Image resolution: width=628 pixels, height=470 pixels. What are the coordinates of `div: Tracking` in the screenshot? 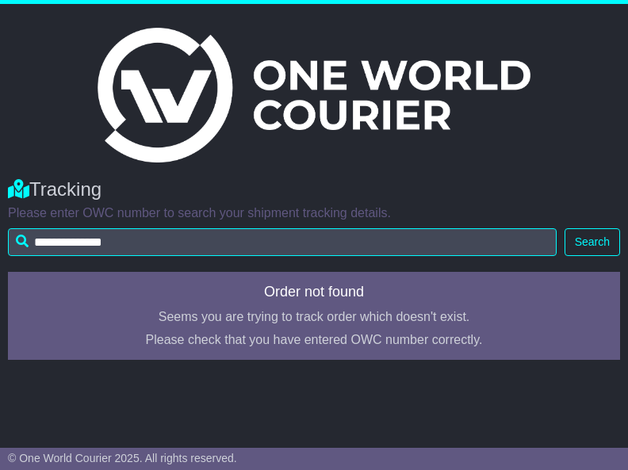 It's located at (314, 190).